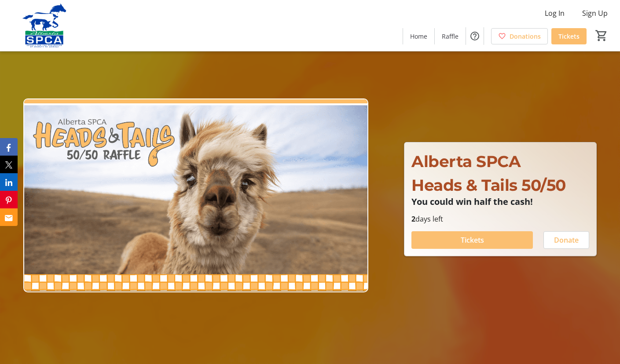 The height and width of the screenshot is (364, 620). Describe the element at coordinates (450, 36) in the screenshot. I see `a: Raffle` at that location.